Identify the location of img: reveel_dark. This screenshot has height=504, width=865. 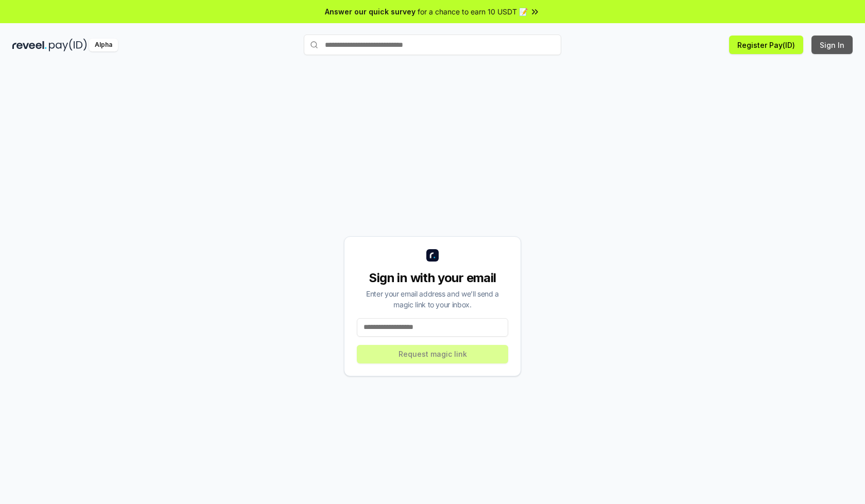
(29, 45).